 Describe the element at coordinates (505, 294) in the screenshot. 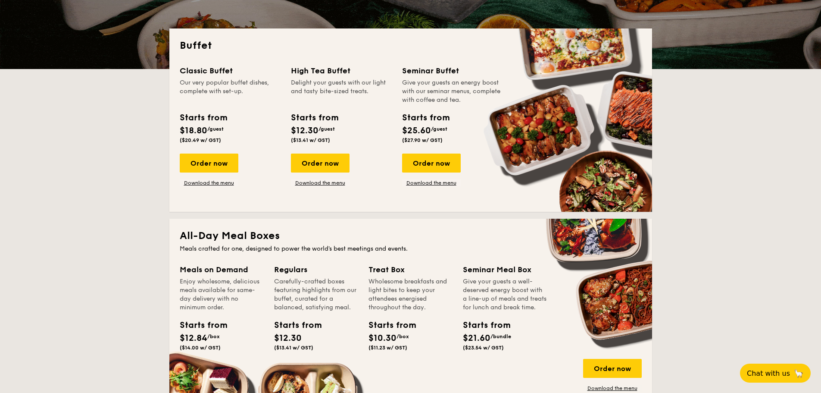

I see `div: Give your guests a well-deserved energy boost with a line-up of meals and treats for lunch and br...` at that location.